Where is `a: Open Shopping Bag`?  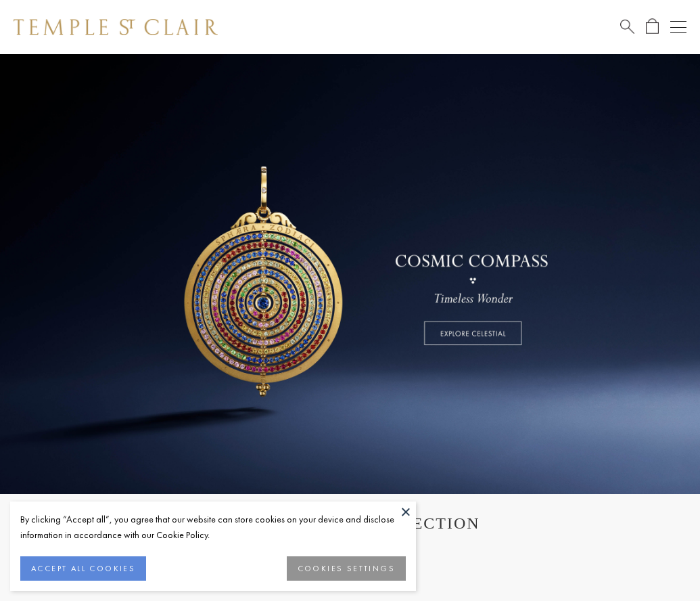
a: Open Shopping Bag is located at coordinates (652, 26).